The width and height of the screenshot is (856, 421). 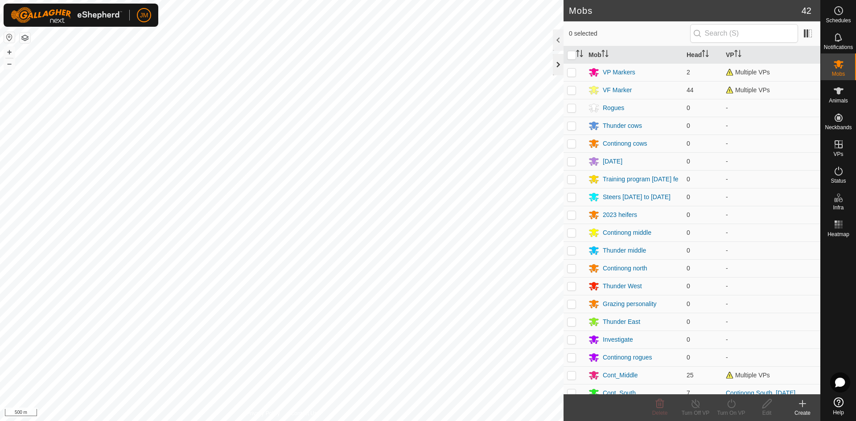 I want to click on span: 2, so click(x=688, y=72).